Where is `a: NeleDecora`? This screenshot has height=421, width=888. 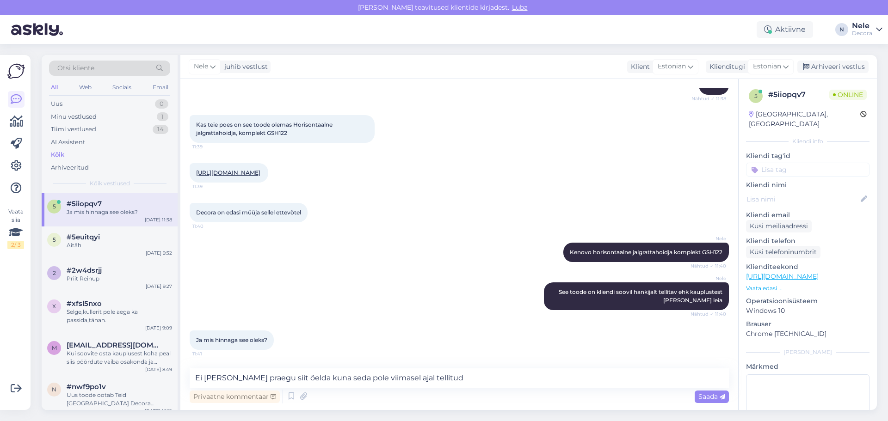
a: NeleDecora is located at coordinates (867, 30).